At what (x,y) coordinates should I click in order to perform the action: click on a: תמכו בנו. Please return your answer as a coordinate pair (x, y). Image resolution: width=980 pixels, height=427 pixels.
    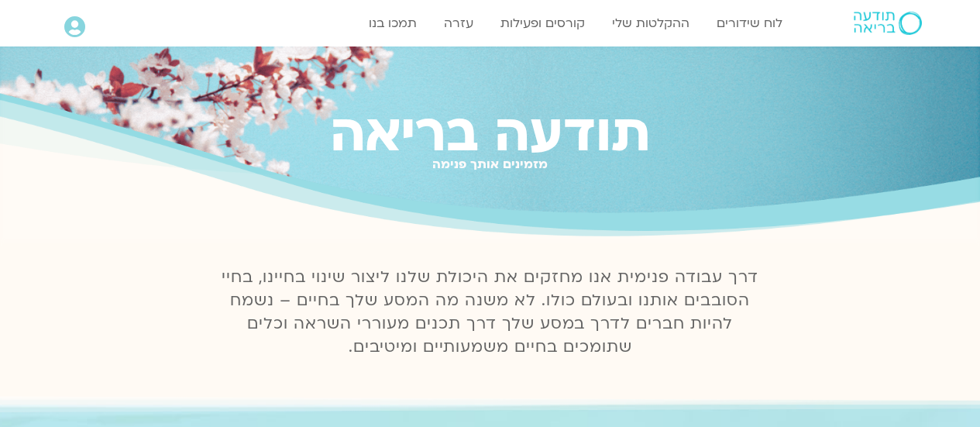
    Looking at the image, I should click on (393, 24).